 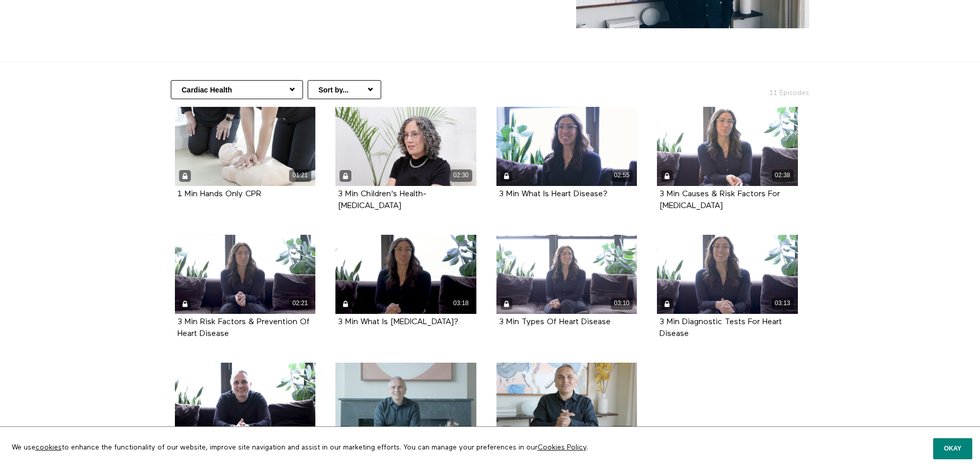 I want to click on a: 1 Min Hands Only CPR 01:21, so click(x=246, y=147).